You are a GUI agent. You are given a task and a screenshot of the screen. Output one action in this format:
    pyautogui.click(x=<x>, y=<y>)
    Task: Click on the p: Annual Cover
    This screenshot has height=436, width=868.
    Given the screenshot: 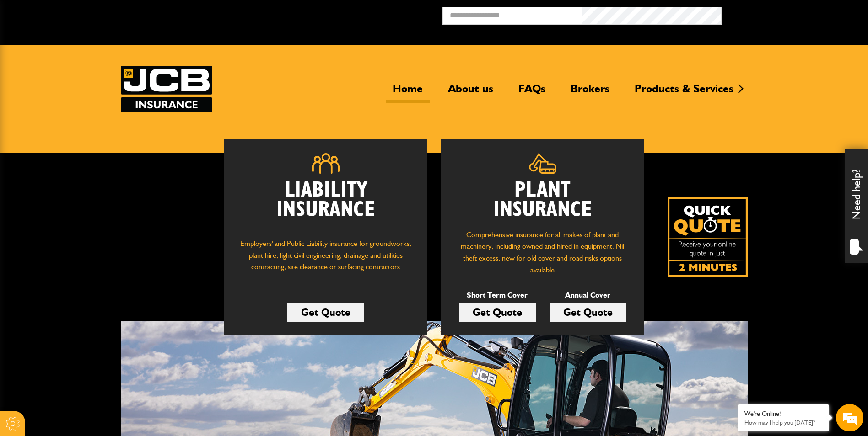 What is the action you would take?
    pyautogui.click(x=588, y=296)
    